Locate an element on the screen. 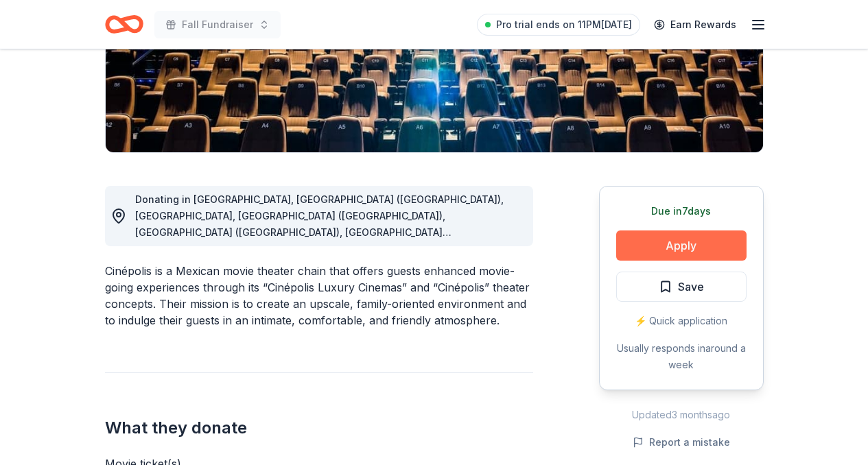 This screenshot has height=465, width=868. div: Due in 7 days is located at coordinates (682, 211).